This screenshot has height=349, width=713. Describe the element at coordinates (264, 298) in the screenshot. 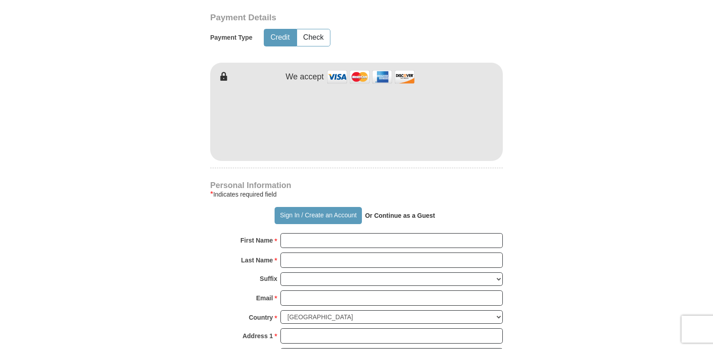

I see `strong: Email` at that location.